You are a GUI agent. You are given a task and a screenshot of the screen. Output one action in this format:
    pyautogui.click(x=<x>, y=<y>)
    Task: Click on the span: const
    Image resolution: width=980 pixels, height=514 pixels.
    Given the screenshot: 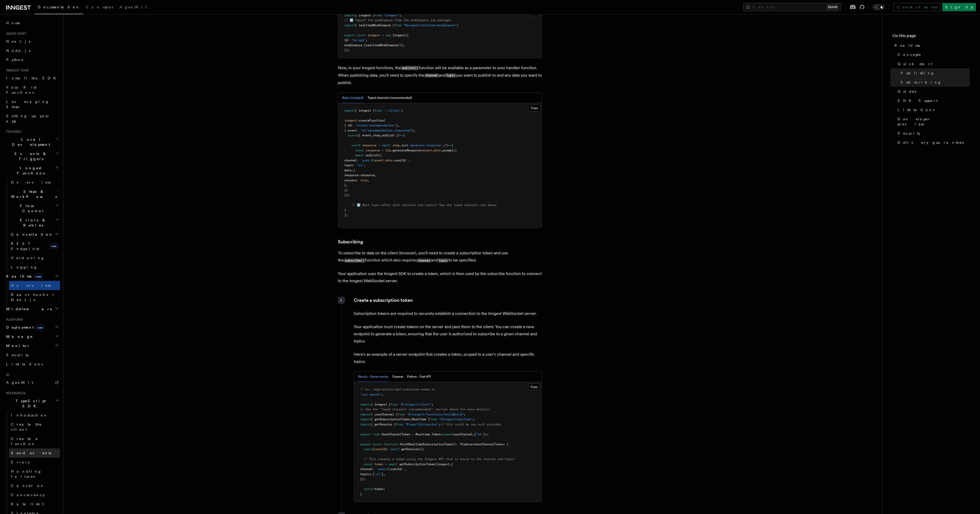 What is the action you would take?
    pyautogui.click(x=360, y=150)
    